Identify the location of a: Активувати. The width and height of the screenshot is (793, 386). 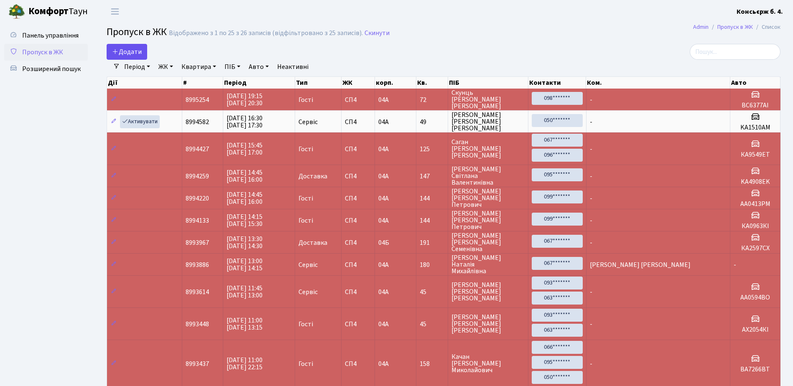
(140, 122).